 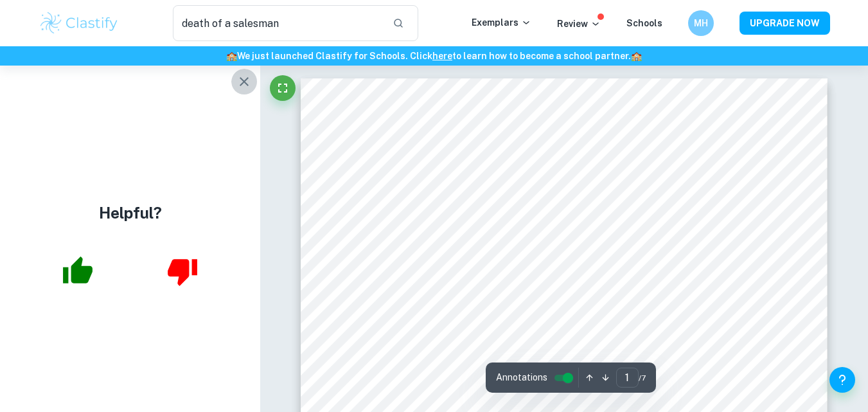 I want to click on img: Clastify logo, so click(x=79, y=23).